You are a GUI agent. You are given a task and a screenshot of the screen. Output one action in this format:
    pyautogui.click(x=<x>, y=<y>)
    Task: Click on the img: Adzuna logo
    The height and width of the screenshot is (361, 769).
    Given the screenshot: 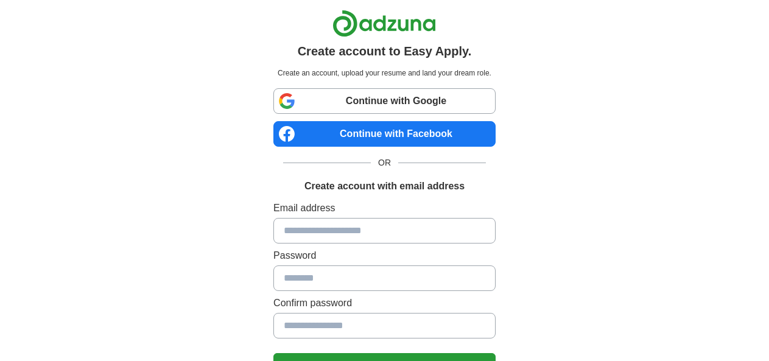 What is the action you would take?
    pyautogui.click(x=384, y=23)
    